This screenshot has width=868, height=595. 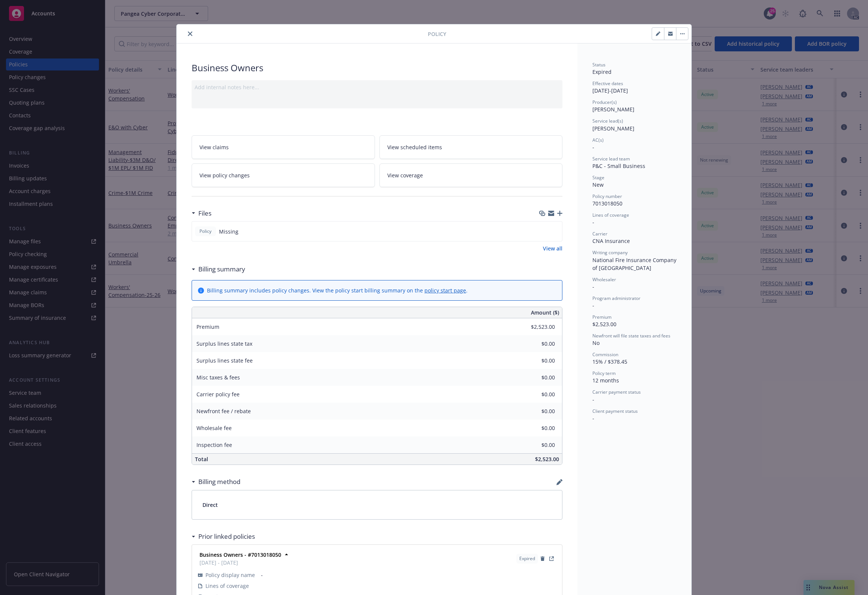 What do you see at coordinates (223, 537) in the screenshot?
I see `div: Prior linked policies` at bounding box center [223, 537].